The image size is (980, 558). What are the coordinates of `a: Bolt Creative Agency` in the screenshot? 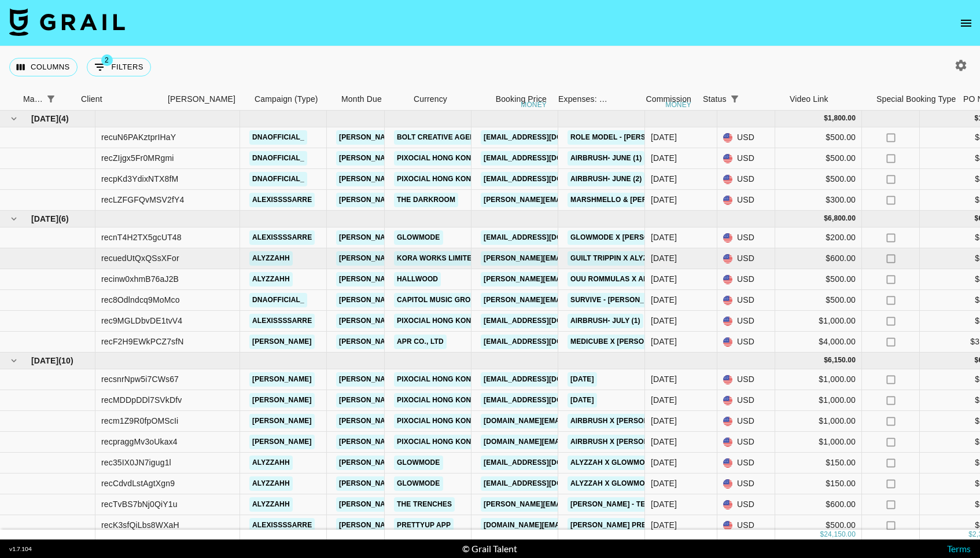 It's located at (441, 137).